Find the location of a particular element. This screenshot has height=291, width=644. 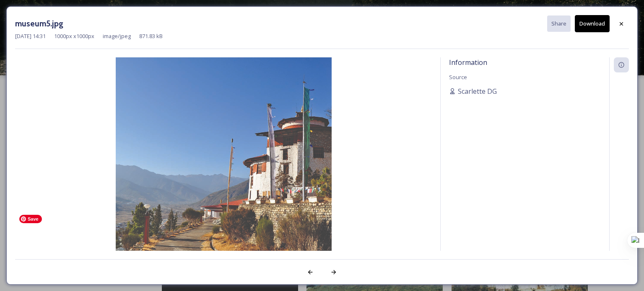

img: museum5.jpg is located at coordinates (224, 165).